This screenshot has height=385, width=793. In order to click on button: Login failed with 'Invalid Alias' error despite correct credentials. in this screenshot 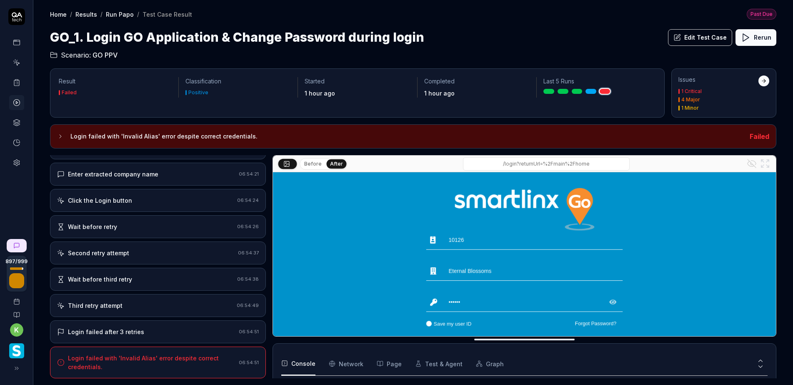, I will do `click(400, 136)`.